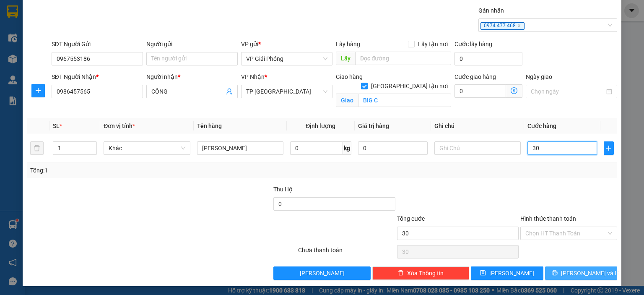 The width and height of the screenshot is (644, 295). What do you see at coordinates (11, 44) in the screenshot?
I see `img: logo` at bounding box center [11, 44].